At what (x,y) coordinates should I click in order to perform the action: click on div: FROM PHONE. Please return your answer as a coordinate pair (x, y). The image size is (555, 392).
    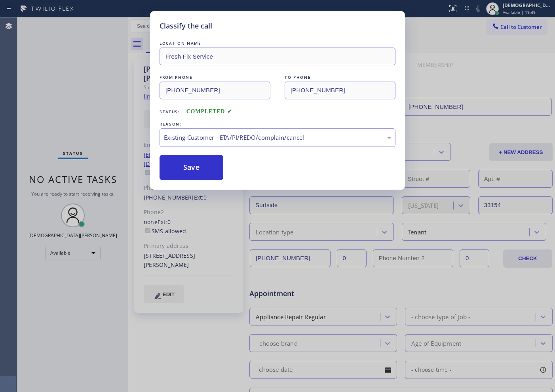
    Looking at the image, I should click on (215, 77).